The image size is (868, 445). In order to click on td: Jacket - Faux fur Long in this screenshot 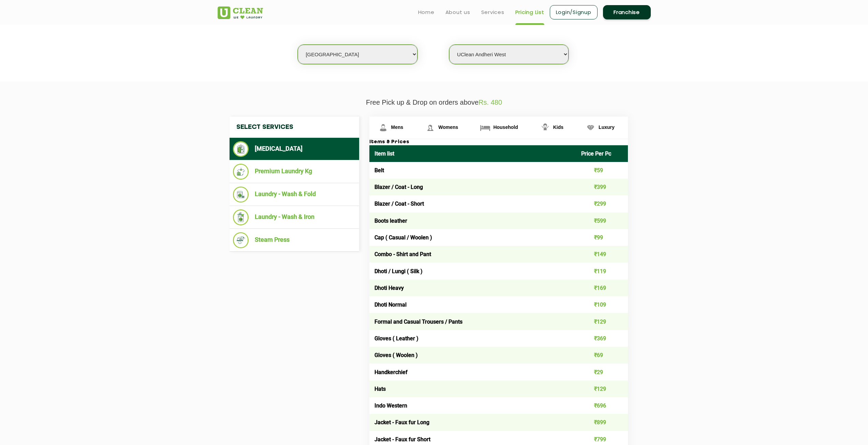, I will do `click(473, 422)`.